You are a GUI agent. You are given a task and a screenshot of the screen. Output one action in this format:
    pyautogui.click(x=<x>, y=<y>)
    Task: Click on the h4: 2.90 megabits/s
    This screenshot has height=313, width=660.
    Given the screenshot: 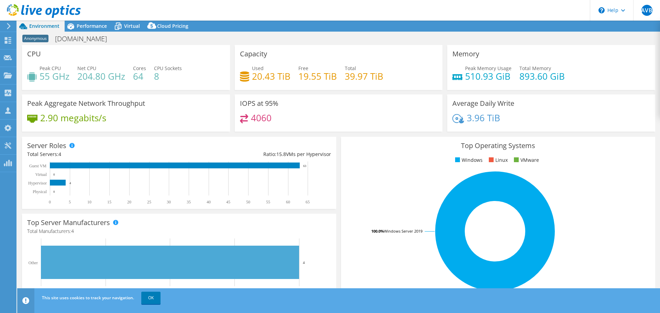 What is the action you would take?
    pyautogui.click(x=73, y=118)
    